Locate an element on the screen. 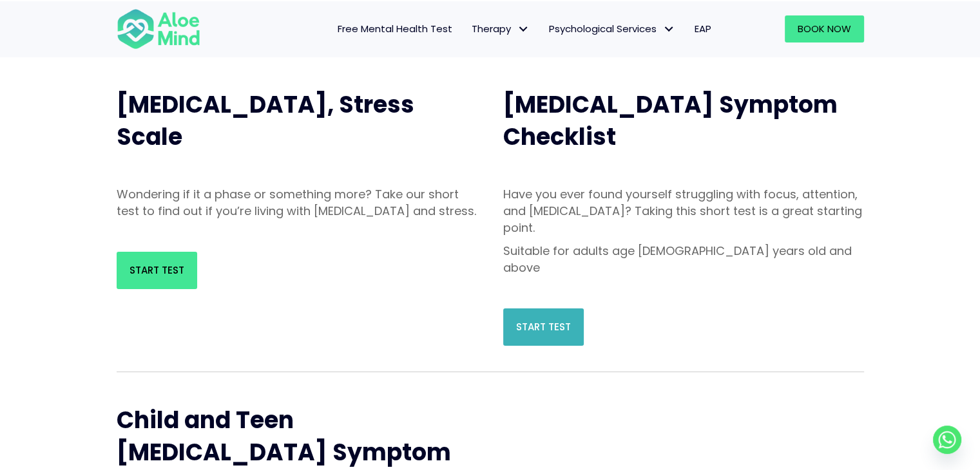 This screenshot has height=470, width=980. a: Psychological ServicesPsychological Services: submenu is located at coordinates (612, 29).